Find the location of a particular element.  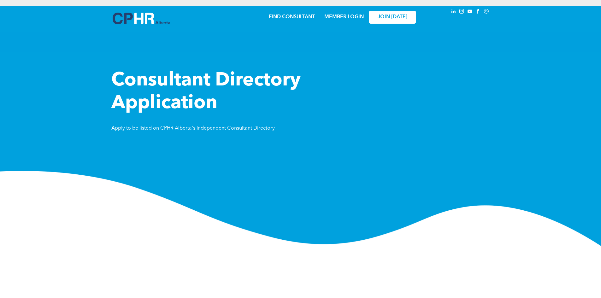

span: Consultant Directory Application is located at coordinates (206, 92).